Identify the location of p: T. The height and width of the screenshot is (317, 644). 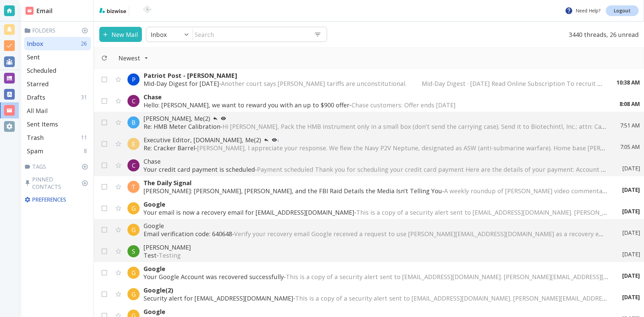
(134, 187).